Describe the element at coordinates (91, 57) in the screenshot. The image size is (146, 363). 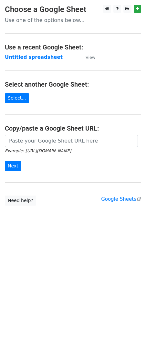
I see `small: View` at that location.